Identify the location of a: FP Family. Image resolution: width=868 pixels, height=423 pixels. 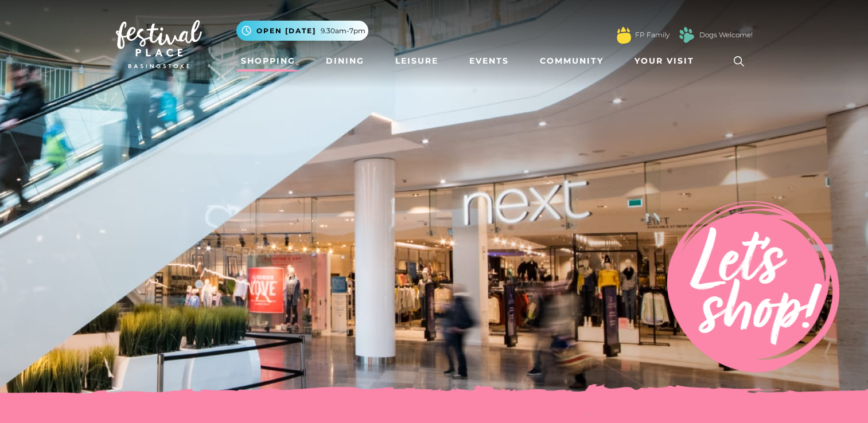
(652, 35).